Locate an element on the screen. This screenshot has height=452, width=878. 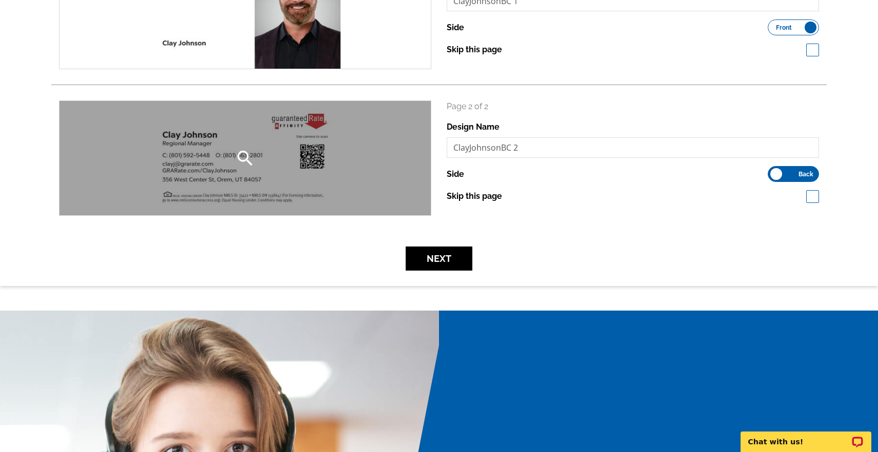
p: Chat with us! is located at coordinates (65, 22).